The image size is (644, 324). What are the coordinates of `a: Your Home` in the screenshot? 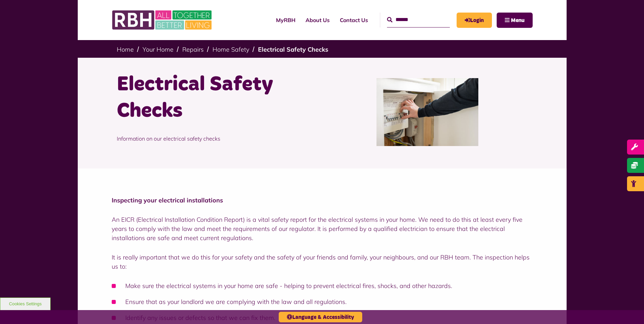 It's located at (158, 49).